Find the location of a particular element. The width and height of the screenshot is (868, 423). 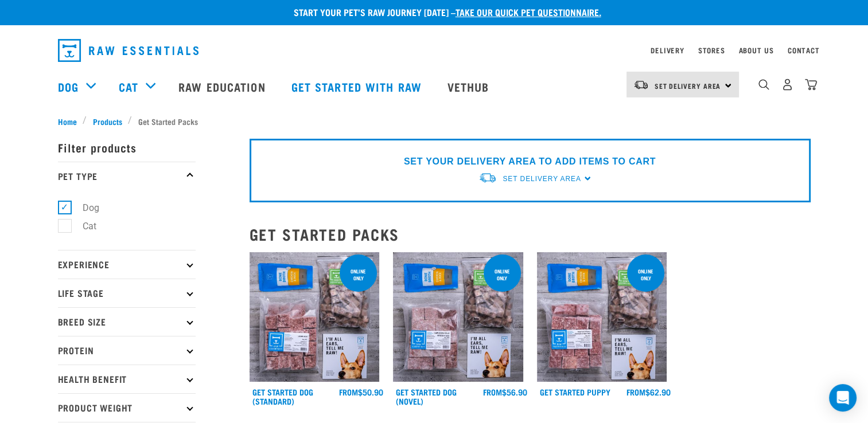

label: Cat is located at coordinates (83, 226).